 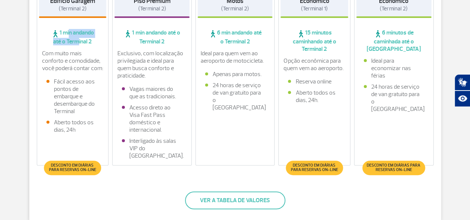 I want to click on div: Plugin de acessibilidade da Hand Talk., so click(x=462, y=91).